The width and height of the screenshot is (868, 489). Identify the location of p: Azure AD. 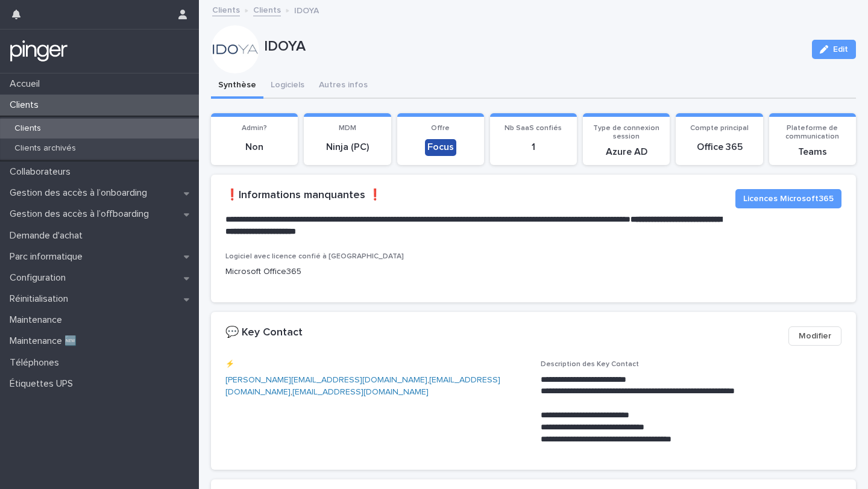
(626, 152).